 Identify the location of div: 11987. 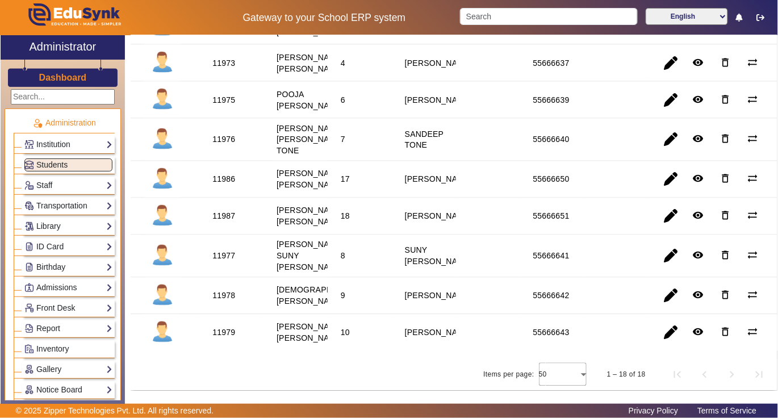
(224, 216).